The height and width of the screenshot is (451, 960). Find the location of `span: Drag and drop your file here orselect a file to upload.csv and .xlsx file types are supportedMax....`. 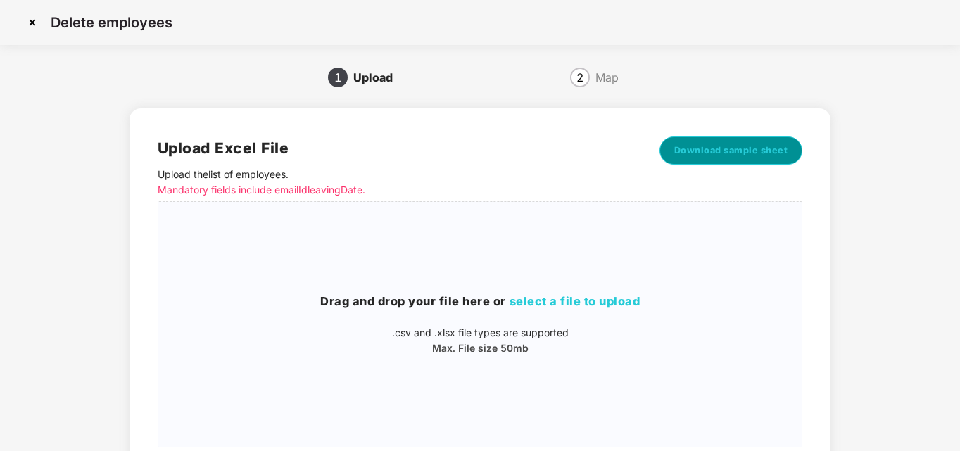

span: Drag and drop your file here orselect a file to upload.csv and .xlsx file types are supportedMax.... is located at coordinates (480, 324).